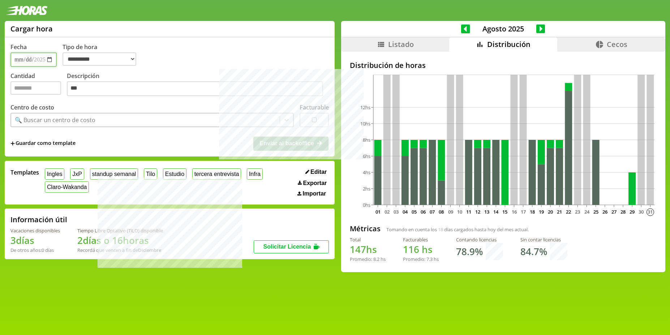 Image resolution: width=670 pixels, height=335 pixels. Describe the element at coordinates (460, 212) in the screenshot. I see `text: 10` at that location.